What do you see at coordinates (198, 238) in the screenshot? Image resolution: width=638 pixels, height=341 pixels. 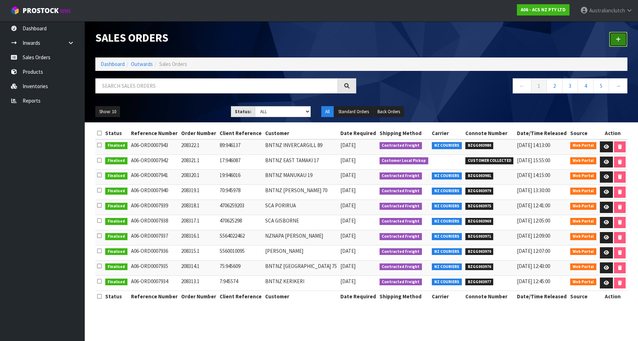 I see `td: 208316.1` at bounding box center [198, 238].